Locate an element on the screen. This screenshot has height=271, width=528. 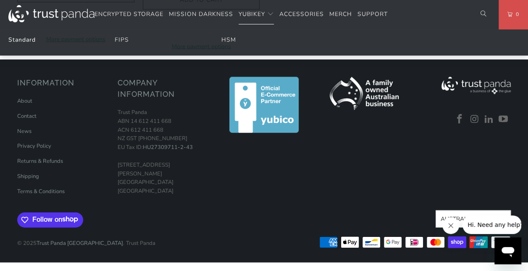
button: Australia (AUD $) is located at coordinates (473, 218).